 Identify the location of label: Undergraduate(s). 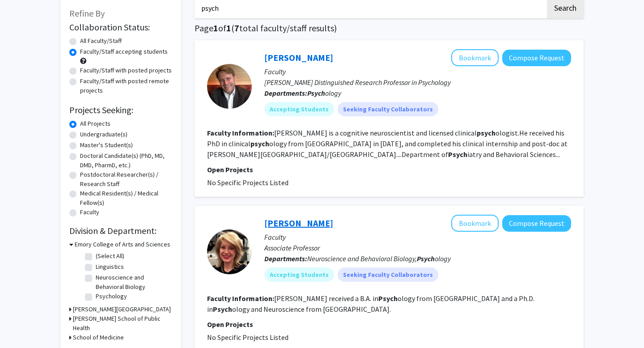
(104, 134).